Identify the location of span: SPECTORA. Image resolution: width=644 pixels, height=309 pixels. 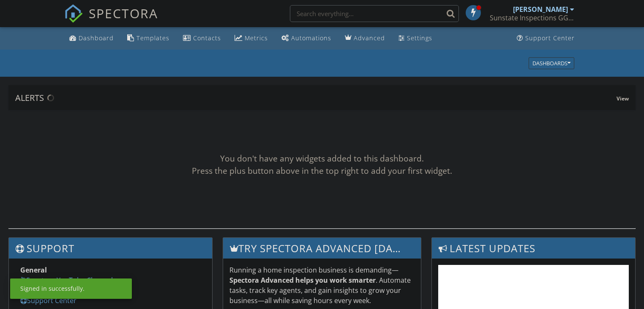
(123, 13).